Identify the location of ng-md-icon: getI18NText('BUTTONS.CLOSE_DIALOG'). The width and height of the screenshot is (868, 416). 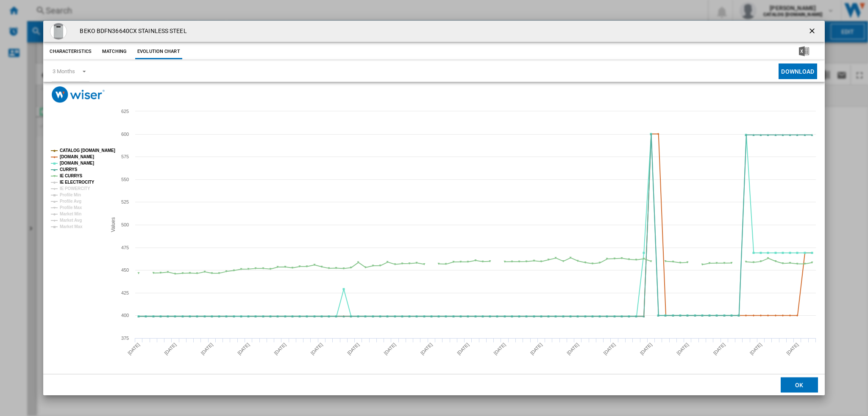
(813, 32).